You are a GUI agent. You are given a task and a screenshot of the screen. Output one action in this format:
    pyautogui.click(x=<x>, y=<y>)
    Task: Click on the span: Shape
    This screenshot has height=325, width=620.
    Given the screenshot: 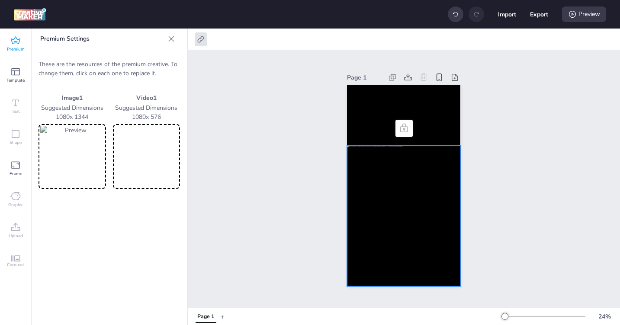 What is the action you would take?
    pyautogui.click(x=16, y=143)
    